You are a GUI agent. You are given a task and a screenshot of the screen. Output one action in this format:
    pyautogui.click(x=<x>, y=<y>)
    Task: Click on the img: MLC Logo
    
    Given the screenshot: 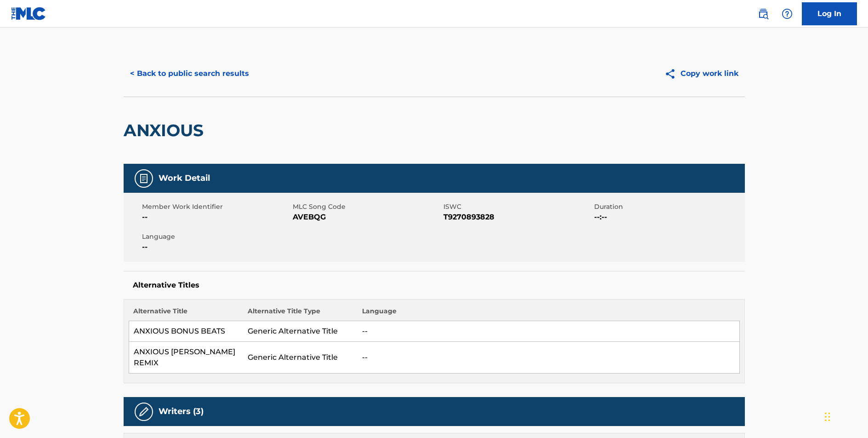 What is the action you would take?
    pyautogui.click(x=29, y=13)
    